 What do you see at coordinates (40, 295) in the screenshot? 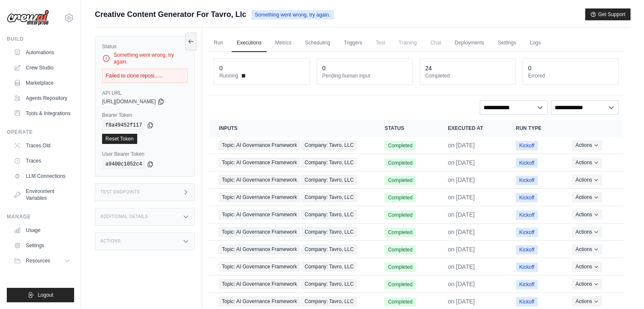
I see `button: Logout` at bounding box center [40, 295].